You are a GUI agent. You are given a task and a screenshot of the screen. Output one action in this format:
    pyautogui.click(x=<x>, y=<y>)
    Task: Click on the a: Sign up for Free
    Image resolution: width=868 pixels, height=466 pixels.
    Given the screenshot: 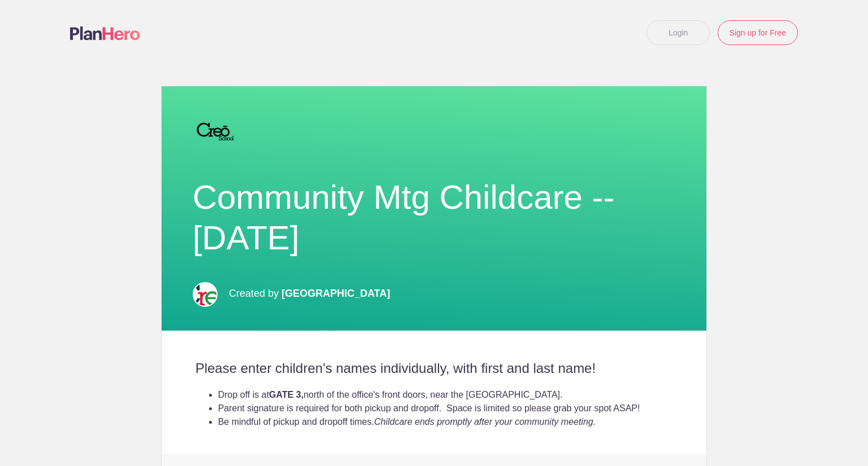 What is the action you would take?
    pyautogui.click(x=758, y=33)
    